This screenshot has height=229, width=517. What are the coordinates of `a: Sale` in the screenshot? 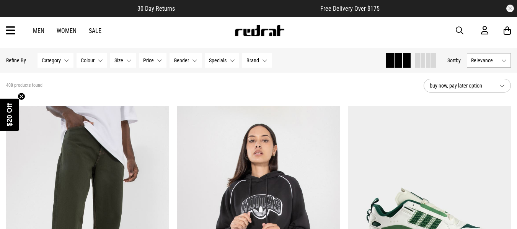 It's located at (95, 31).